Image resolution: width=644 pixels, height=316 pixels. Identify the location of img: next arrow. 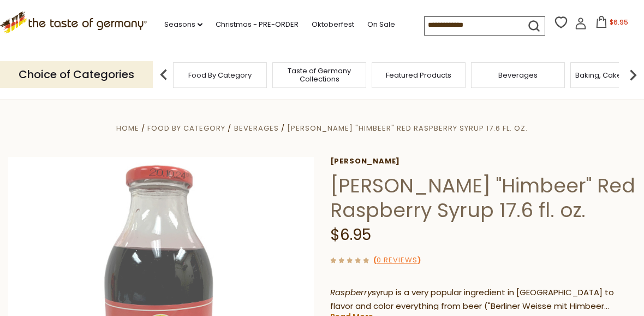
(633, 75).